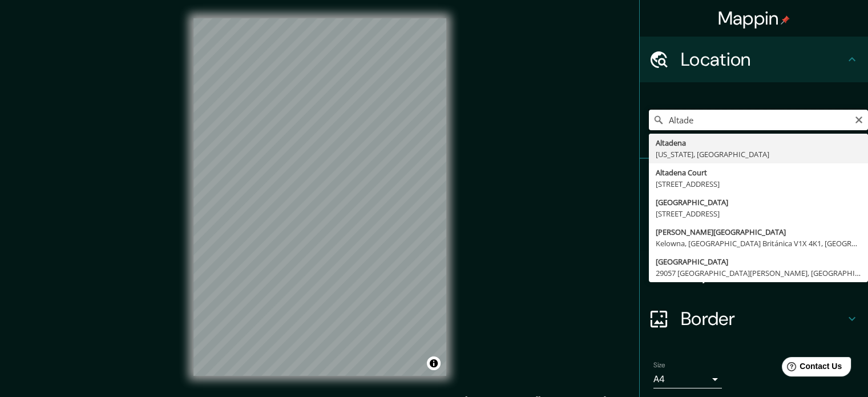 Image resolution: width=868 pixels, height=397 pixels. I want to click on canvas: Map, so click(320, 197).